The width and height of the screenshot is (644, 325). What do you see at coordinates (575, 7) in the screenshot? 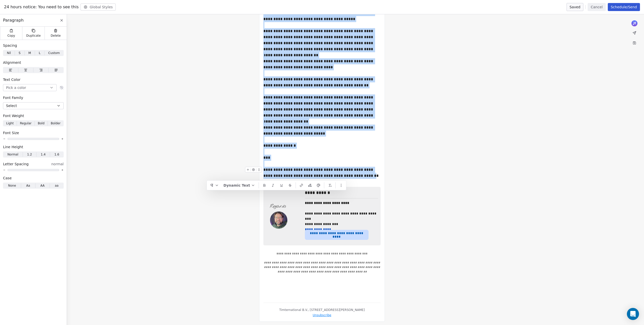
I see `button: Saved` at bounding box center [575, 7].